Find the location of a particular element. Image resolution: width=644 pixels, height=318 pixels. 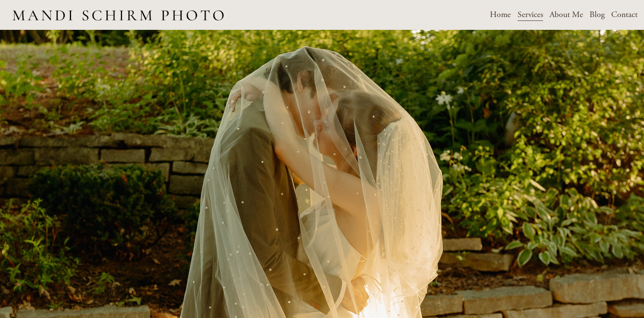

img: Des Moines Wedding Photographer - Mandi Schirm Photo is located at coordinates (118, 15).